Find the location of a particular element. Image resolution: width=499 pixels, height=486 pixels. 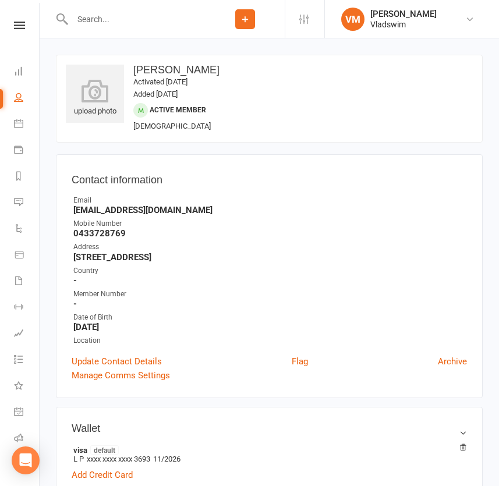

a: Reports is located at coordinates (27, 177).